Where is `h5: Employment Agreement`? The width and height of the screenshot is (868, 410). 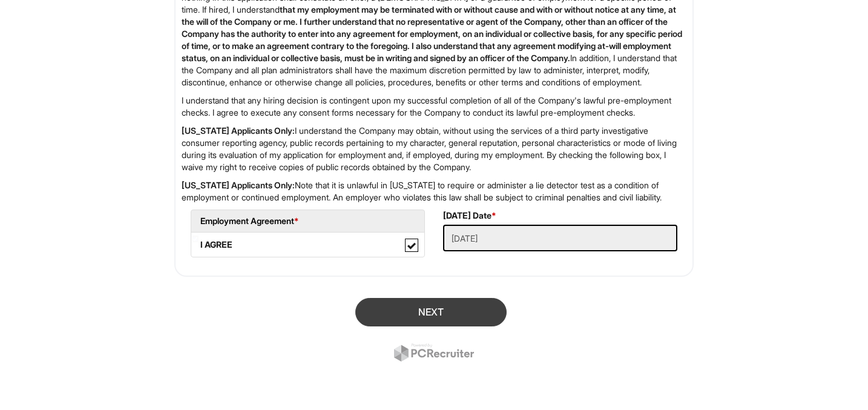 h5: Employment Agreement is located at coordinates (307, 221).